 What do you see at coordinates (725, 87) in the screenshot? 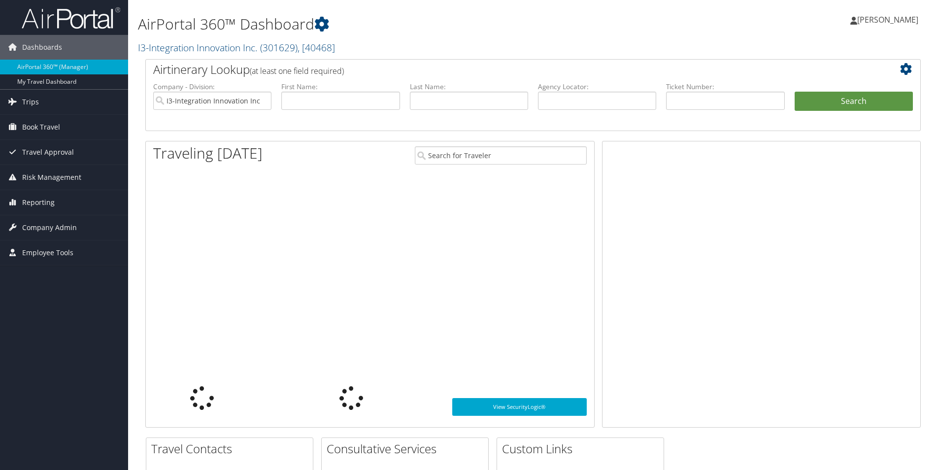
I see `label: Ticket Number:` at bounding box center [725, 87].